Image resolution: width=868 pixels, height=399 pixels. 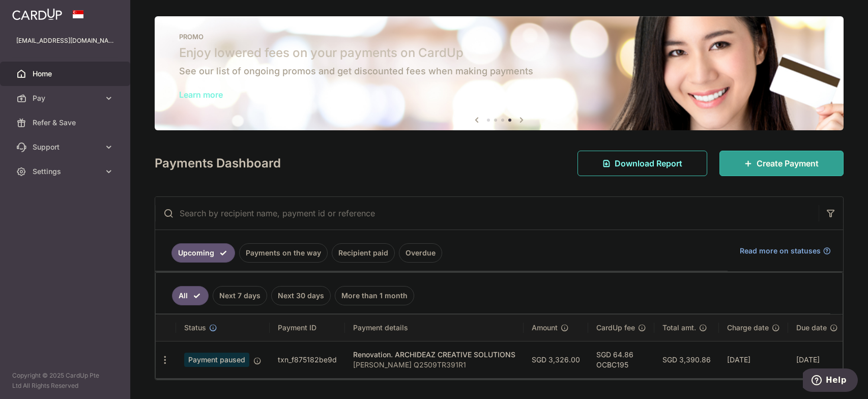 I want to click on a: More than 1 month, so click(x=374, y=296).